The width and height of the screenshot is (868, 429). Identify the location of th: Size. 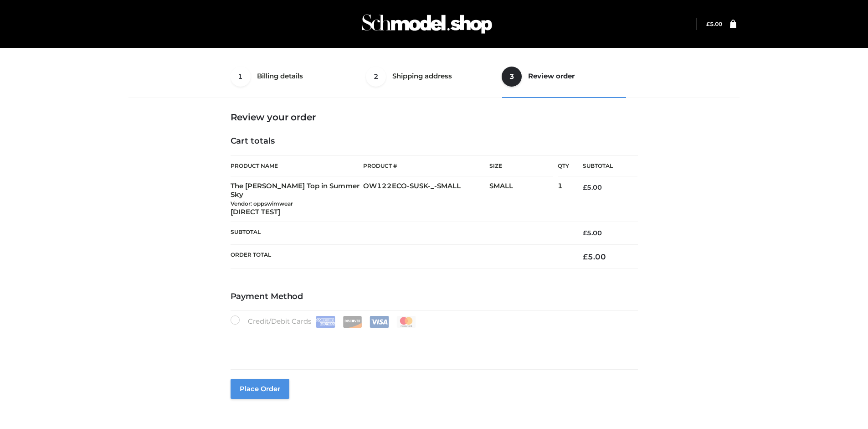
(521, 166).